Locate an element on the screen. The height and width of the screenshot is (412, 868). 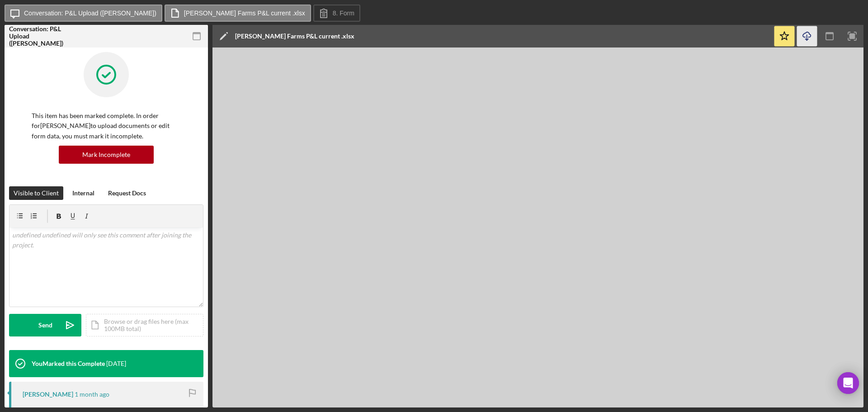
div: You Marked this Complete is located at coordinates (68, 363).